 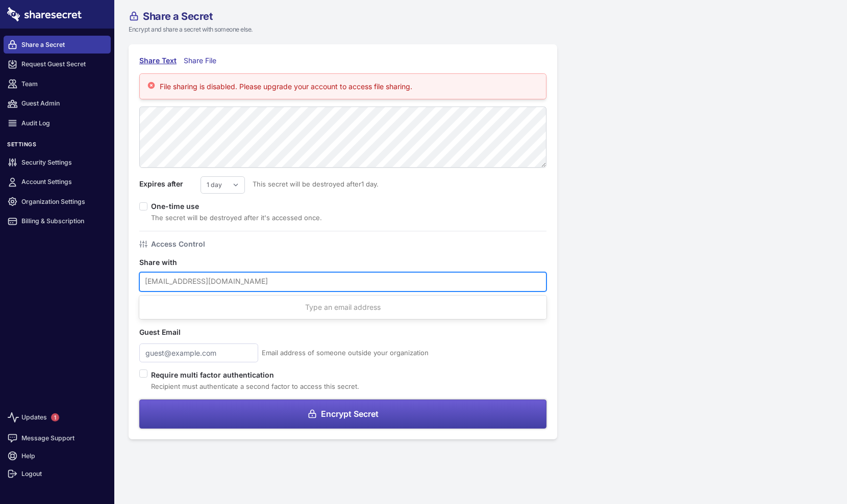 I want to click on a: Request Guest Secret, so click(x=58, y=64).